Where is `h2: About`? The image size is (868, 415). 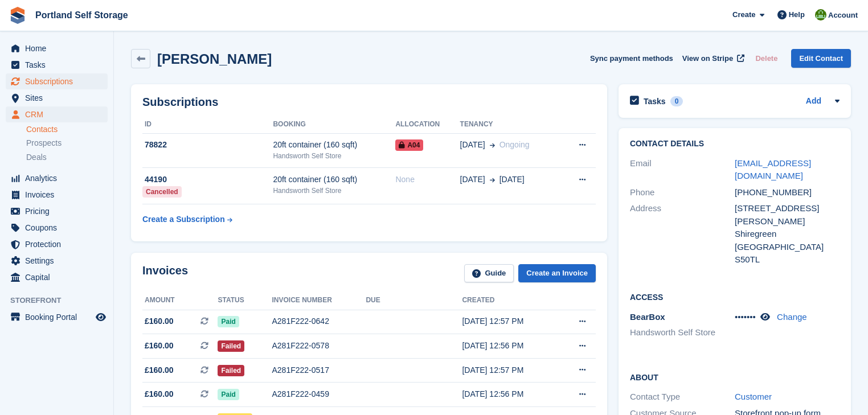
h2: About is located at coordinates (734, 376).